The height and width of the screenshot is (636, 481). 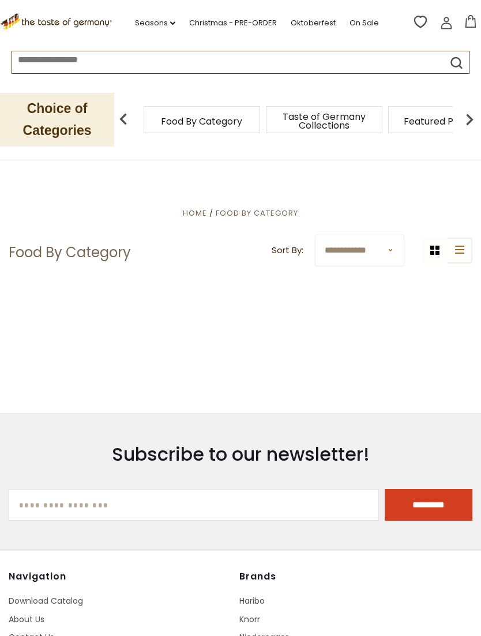 I want to click on span: Home, so click(x=195, y=213).